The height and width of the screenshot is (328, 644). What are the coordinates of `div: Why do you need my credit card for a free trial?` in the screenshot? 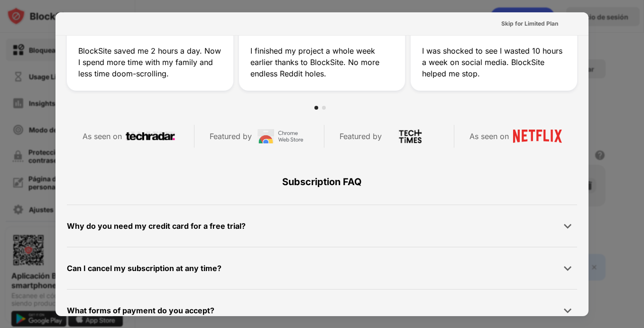 It's located at (156, 226).